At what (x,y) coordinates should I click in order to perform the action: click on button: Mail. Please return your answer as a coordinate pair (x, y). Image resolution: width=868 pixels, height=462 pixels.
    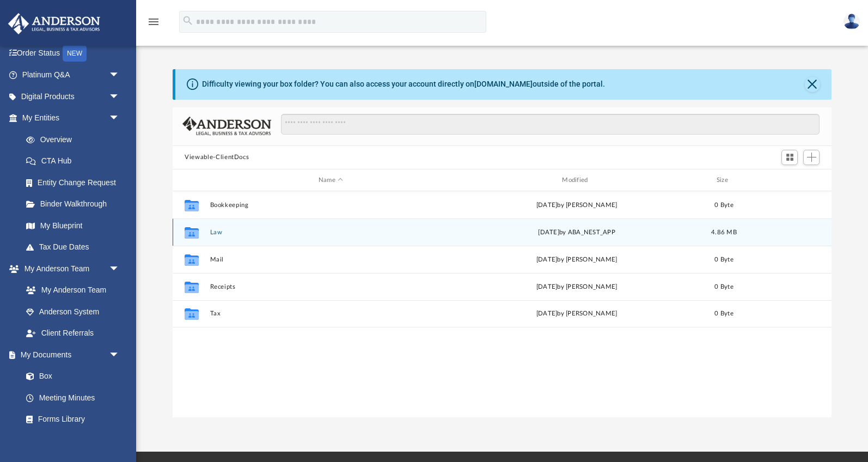
    Looking at the image, I should click on (331, 259).